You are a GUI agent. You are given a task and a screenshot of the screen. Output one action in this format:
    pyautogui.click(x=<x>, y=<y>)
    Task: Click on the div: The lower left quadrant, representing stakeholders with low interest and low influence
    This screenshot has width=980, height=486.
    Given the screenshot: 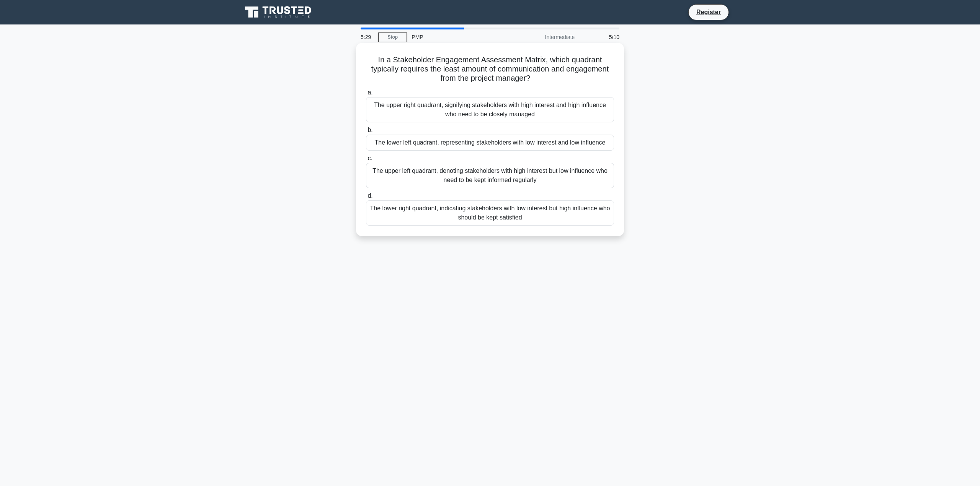 What is the action you would take?
    pyautogui.click(x=490, y=143)
    